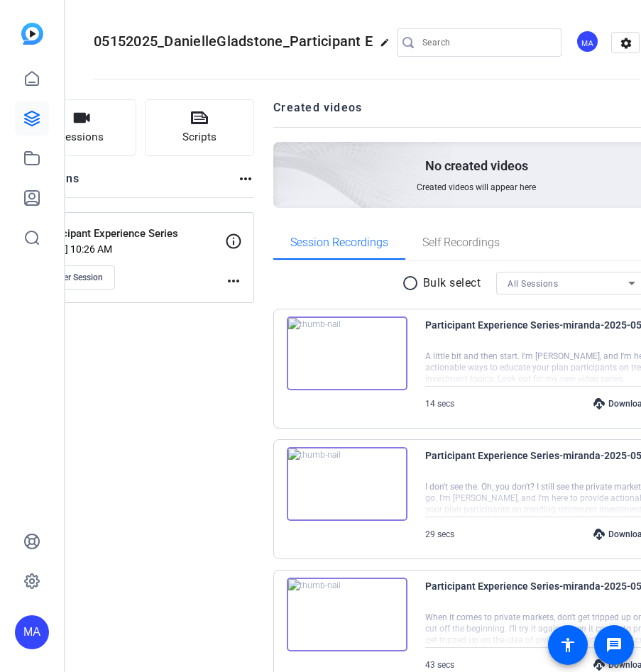  I want to click on mat-icon: accessibility, so click(568, 645).